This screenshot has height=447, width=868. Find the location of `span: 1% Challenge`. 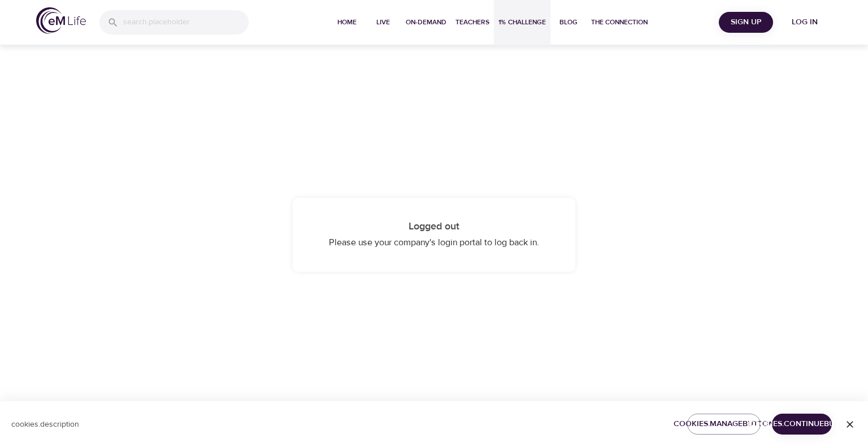

span: 1% Challenge is located at coordinates (522, 22).